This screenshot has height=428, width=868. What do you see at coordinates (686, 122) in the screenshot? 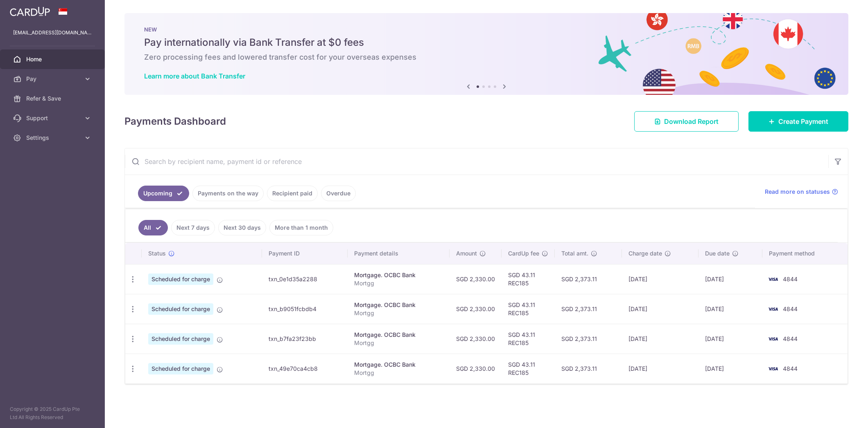
I see `a: Download Report` at bounding box center [686, 122].